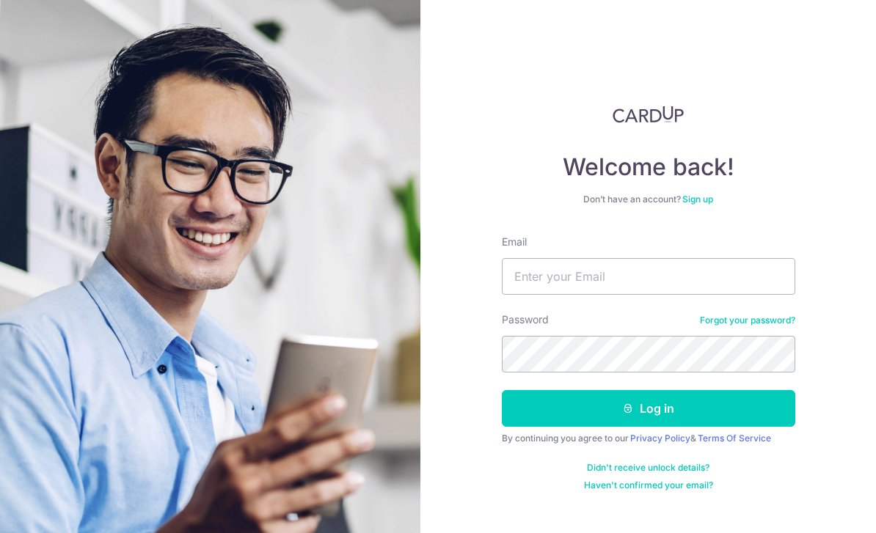 This screenshot has height=533, width=876. What do you see at coordinates (747, 321) in the screenshot?
I see `a: Forgot your password?` at bounding box center [747, 321].